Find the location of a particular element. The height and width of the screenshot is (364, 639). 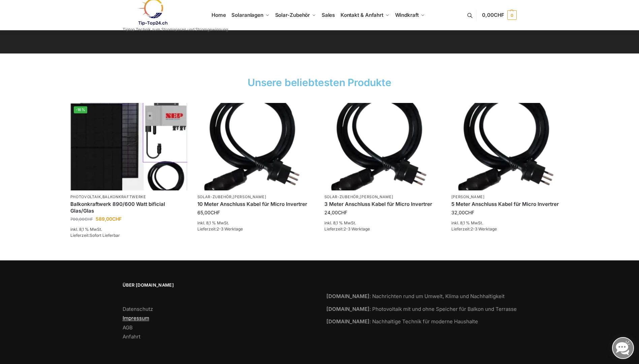

a: 10 Meter Anschluss Kabel für Micro Invertrer is located at coordinates (256, 204).